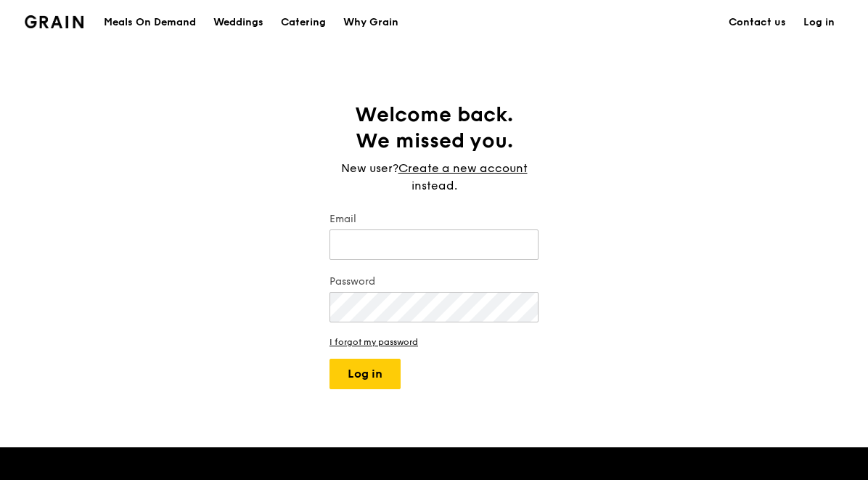 The width and height of the screenshot is (868, 480). I want to click on a: Log in, so click(819, 23).